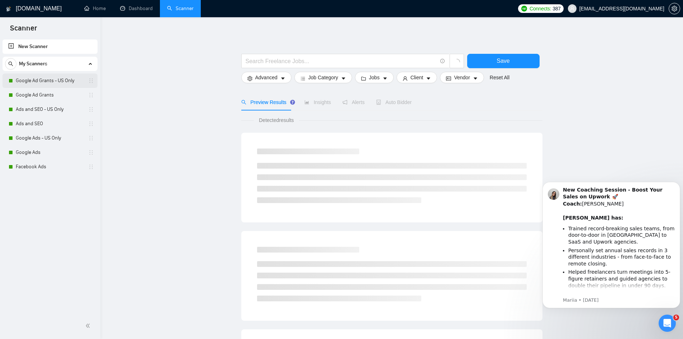 Image resolution: width=683 pixels, height=339 pixels. What do you see at coordinates (50, 167) in the screenshot?
I see `a: Facebook Ads` at bounding box center [50, 167].